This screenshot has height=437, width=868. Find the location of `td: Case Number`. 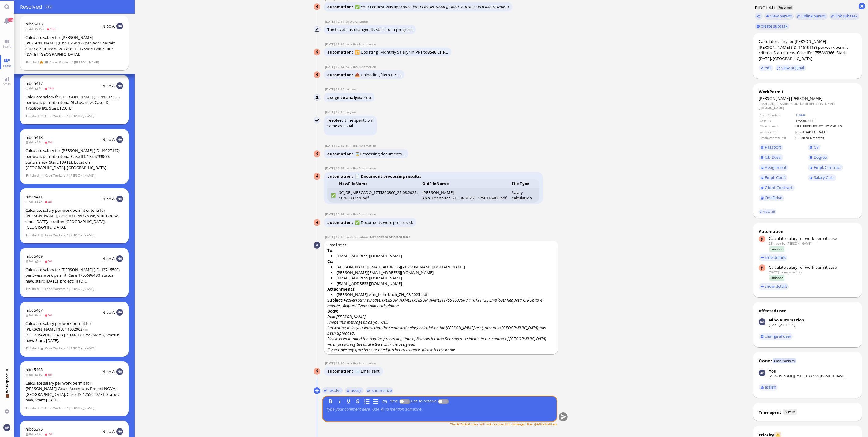

td: Case Number is located at coordinates (777, 115).